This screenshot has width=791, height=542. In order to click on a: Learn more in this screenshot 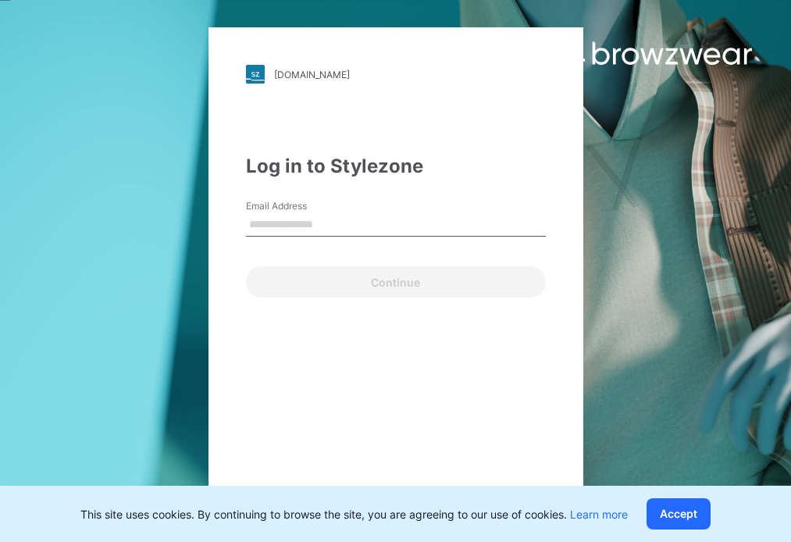, I will do `click(599, 514)`.